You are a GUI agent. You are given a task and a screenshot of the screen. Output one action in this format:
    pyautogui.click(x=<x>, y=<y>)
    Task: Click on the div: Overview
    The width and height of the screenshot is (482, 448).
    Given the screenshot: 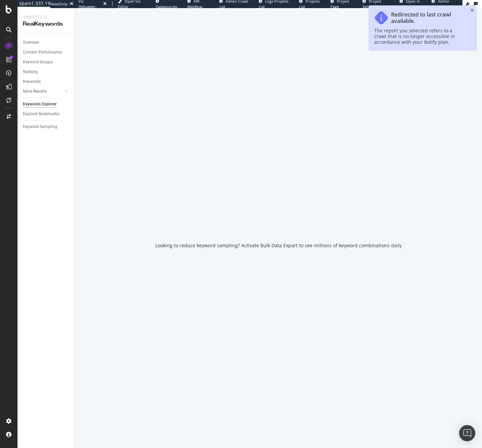 What is the action you would take?
    pyautogui.click(x=31, y=43)
    